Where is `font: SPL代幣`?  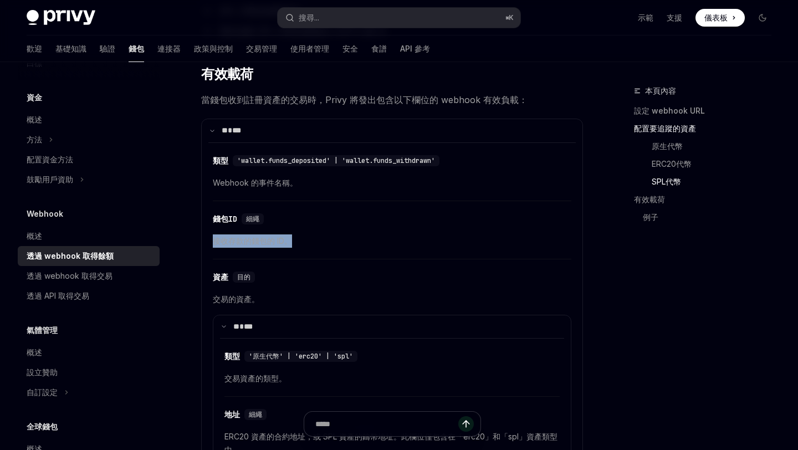
font: SPL代幣 is located at coordinates (666, 181).